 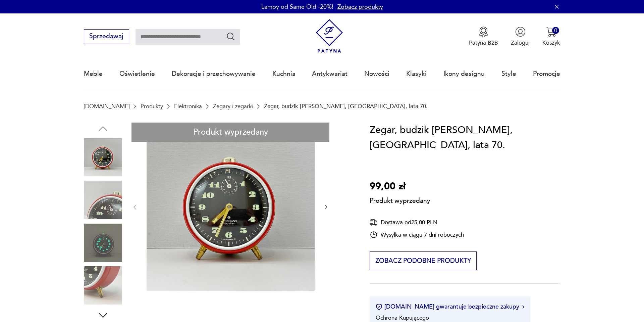 What do you see at coordinates (417, 222) in the screenshot?
I see `div: Dostawa od 25,00 PLN` at bounding box center [417, 222].